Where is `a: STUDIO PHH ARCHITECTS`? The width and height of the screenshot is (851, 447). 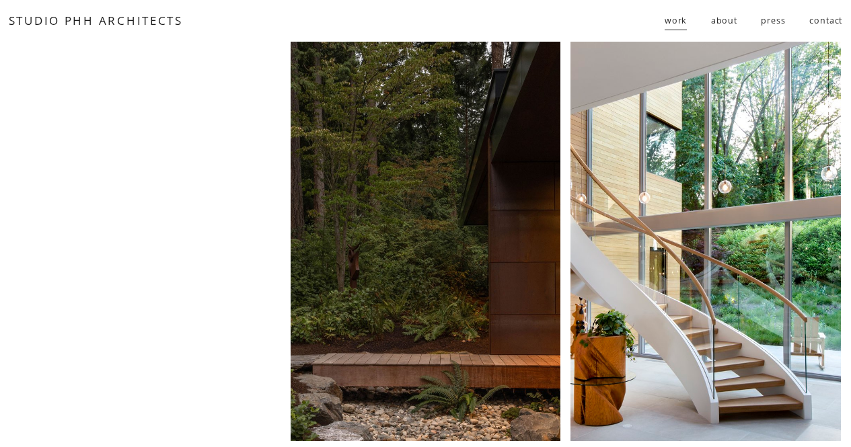
a: STUDIO PHH ARCHITECTS is located at coordinates (95, 20).